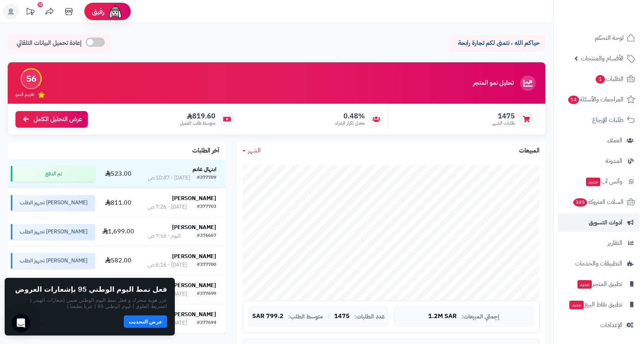  Describe the element at coordinates (25, 94) in the screenshot. I see `span: تقييم النمو` at that location.